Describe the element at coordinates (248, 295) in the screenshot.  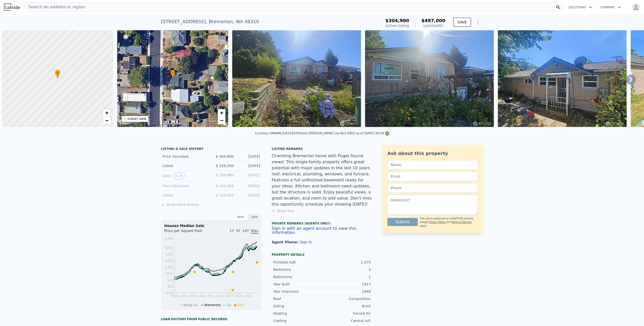
I see `tspan: 2022` at that location.